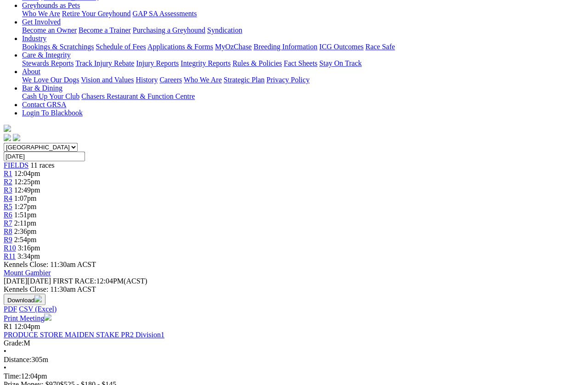  Describe the element at coordinates (41, 21) in the screenshot. I see `a: Get Involved` at that location.